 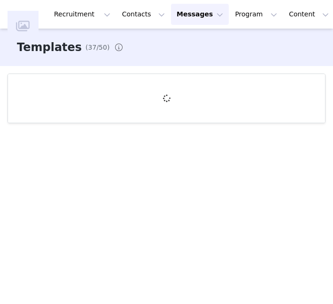 What do you see at coordinates (49, 47) in the screenshot?
I see `h3: Templates` at bounding box center [49, 47].